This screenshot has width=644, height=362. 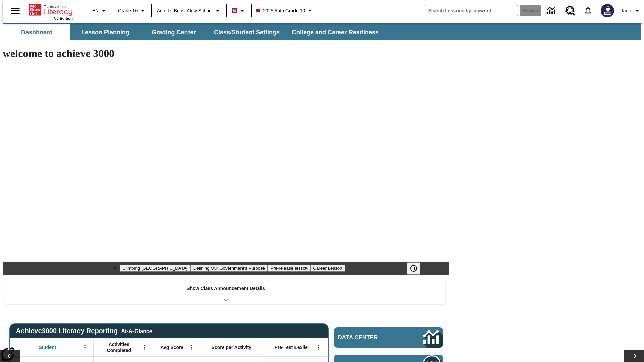 What do you see at coordinates (369, 337) in the screenshot?
I see `span: Data Center` at bounding box center [369, 337].